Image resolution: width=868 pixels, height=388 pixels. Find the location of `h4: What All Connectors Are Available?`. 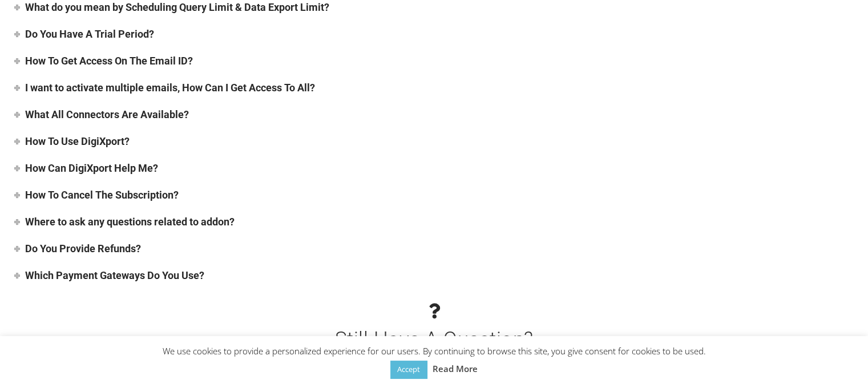

h4: What All Connectors Are Available? is located at coordinates (107, 114).